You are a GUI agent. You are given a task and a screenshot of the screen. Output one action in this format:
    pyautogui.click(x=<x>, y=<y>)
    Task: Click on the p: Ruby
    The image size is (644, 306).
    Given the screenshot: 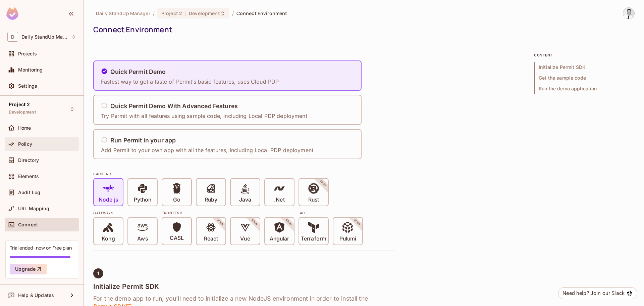 What is the action you would take?
    pyautogui.click(x=211, y=200)
    